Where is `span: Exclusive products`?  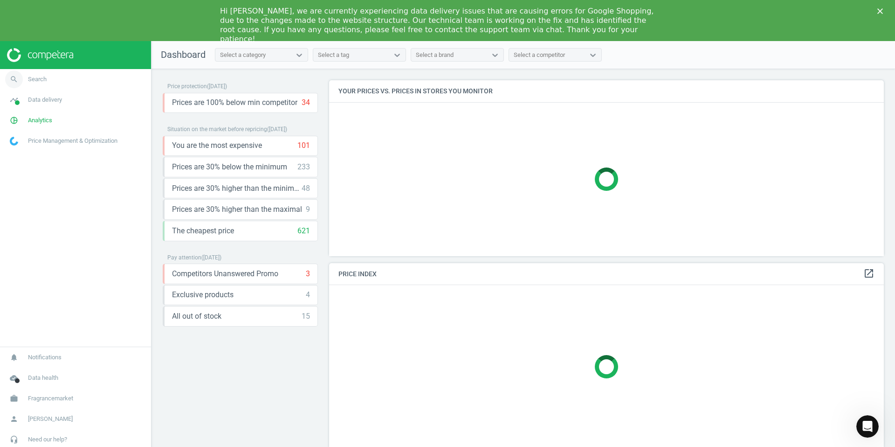
span: Exclusive products is located at coordinates (203, 295).